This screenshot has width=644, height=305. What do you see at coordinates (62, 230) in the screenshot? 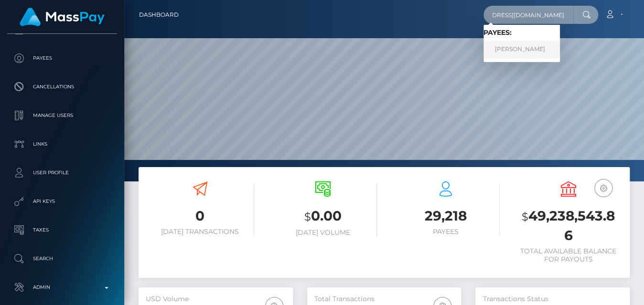
I see `p: Taxes` at bounding box center [62, 230].